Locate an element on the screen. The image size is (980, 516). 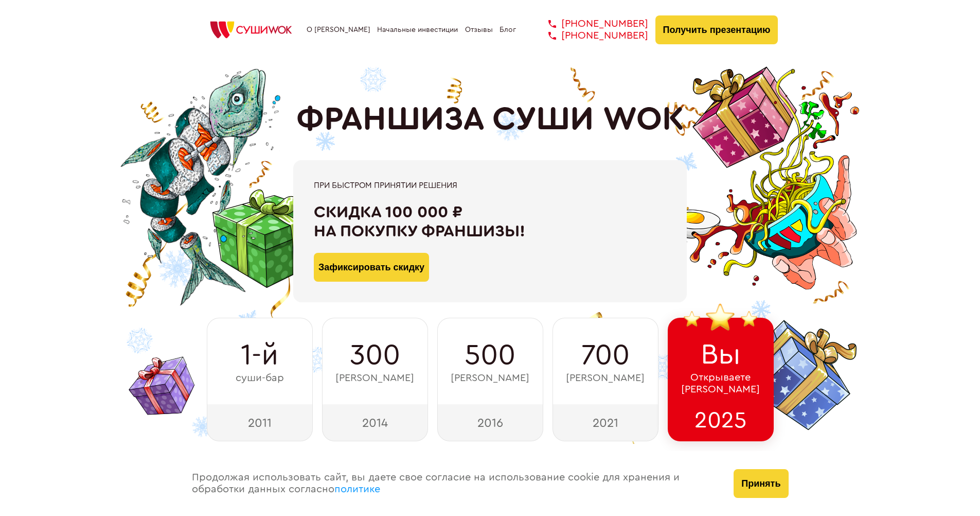
img: СУШИWOK is located at coordinates (251, 30).